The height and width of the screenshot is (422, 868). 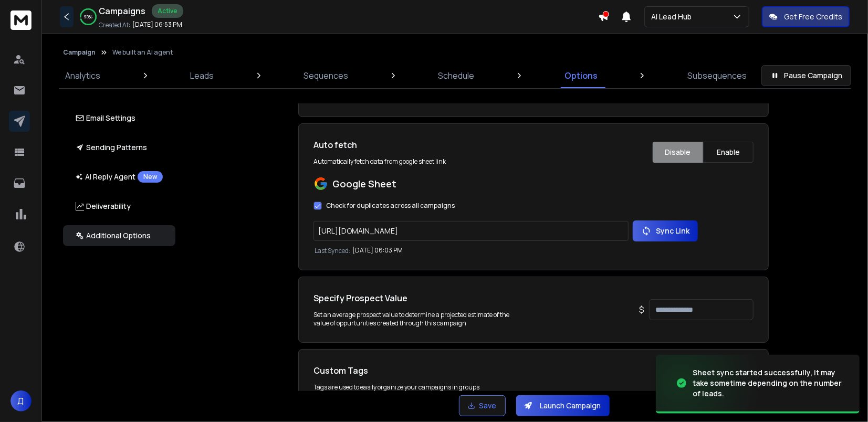 What do you see at coordinates (806, 76) in the screenshot?
I see `button: Pause Campaign` at bounding box center [806, 76].